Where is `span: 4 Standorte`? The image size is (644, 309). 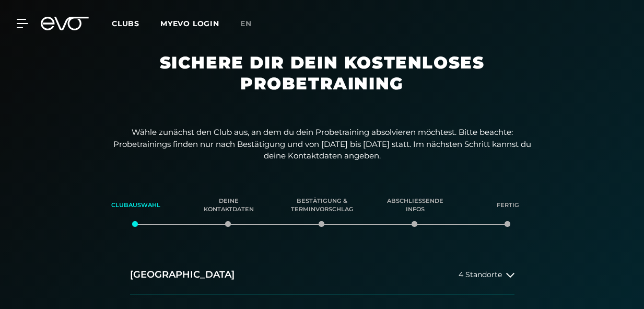
span: 4 Standorte is located at coordinates (480, 274).